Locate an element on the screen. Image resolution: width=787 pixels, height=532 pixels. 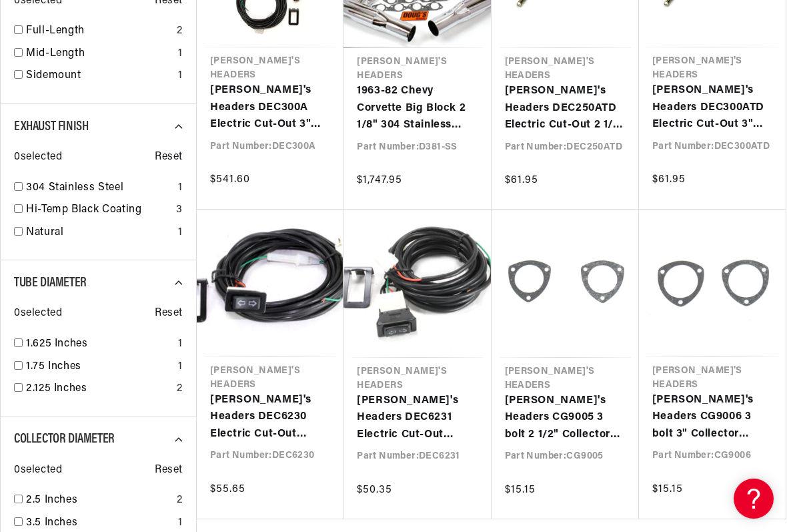
a: 2.125 Inches is located at coordinates (99, 389).